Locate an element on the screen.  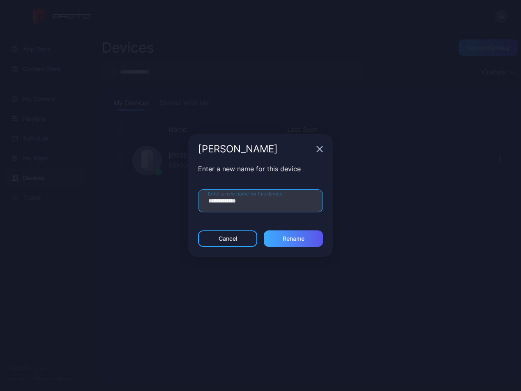
button: Cancel is located at coordinates (227, 239).